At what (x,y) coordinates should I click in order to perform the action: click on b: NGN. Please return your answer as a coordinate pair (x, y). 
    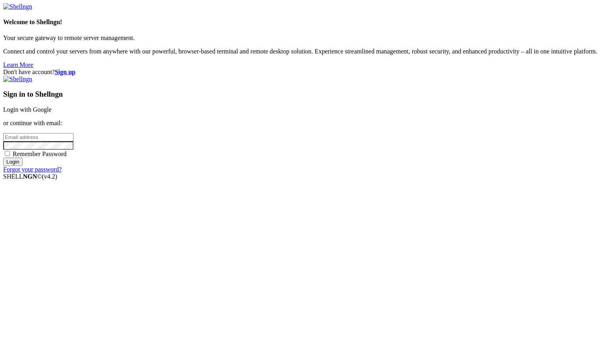
    Looking at the image, I should click on (30, 176).